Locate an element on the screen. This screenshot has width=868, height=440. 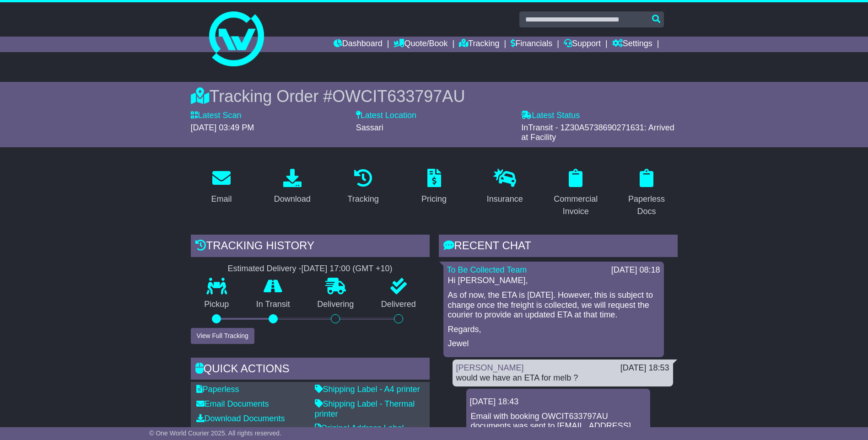
a: Support is located at coordinates (582, 44).